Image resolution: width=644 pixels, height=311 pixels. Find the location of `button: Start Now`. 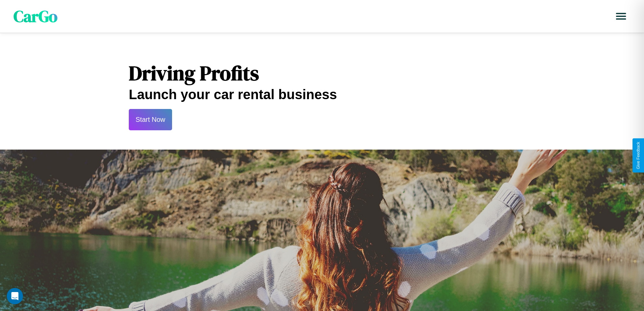

button: Start Now is located at coordinates (151, 119).